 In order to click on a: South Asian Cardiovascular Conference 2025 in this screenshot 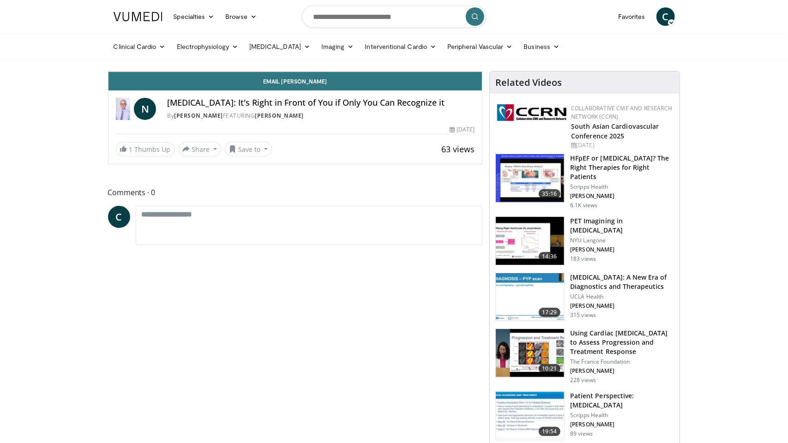, I will do `click(615, 131)`.